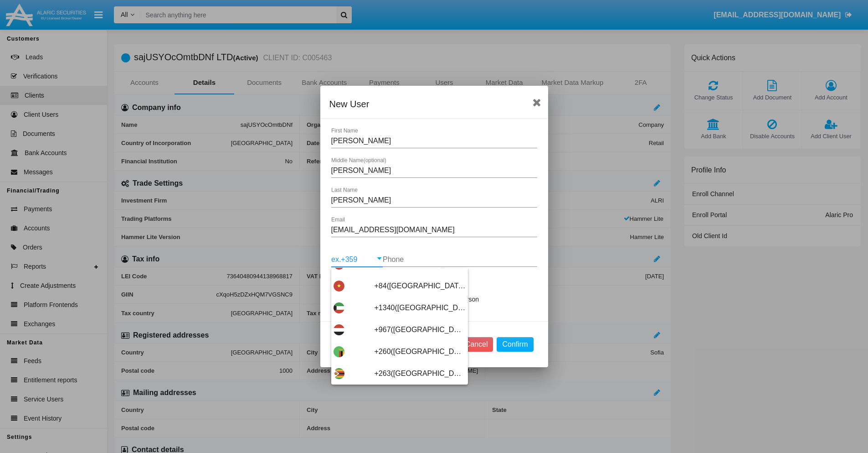 This screenshot has width=868, height=453. What do you see at coordinates (477, 344) in the screenshot?
I see `button: Cancel` at bounding box center [477, 344].